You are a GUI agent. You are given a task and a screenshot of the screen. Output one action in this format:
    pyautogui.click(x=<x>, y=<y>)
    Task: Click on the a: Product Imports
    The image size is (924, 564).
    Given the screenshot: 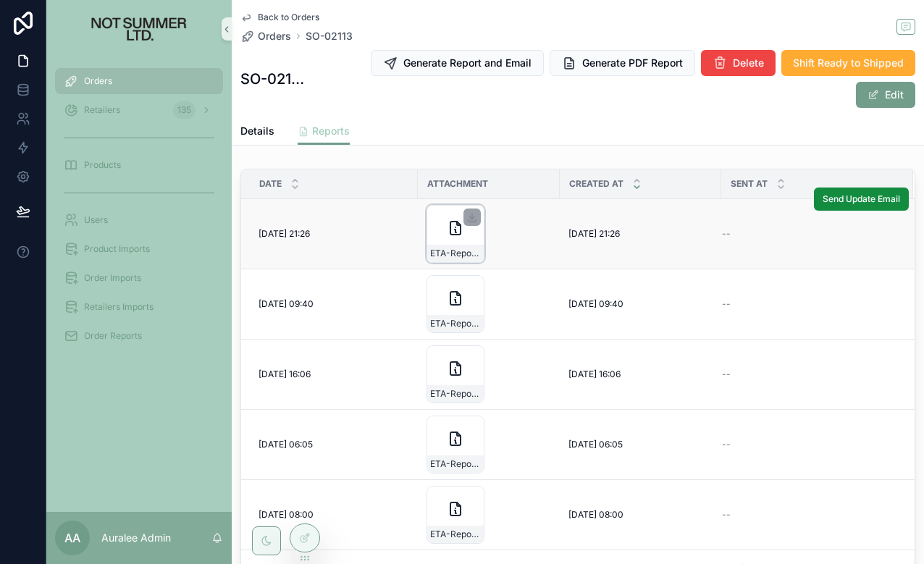 What is the action you would take?
    pyautogui.click(x=139, y=249)
    